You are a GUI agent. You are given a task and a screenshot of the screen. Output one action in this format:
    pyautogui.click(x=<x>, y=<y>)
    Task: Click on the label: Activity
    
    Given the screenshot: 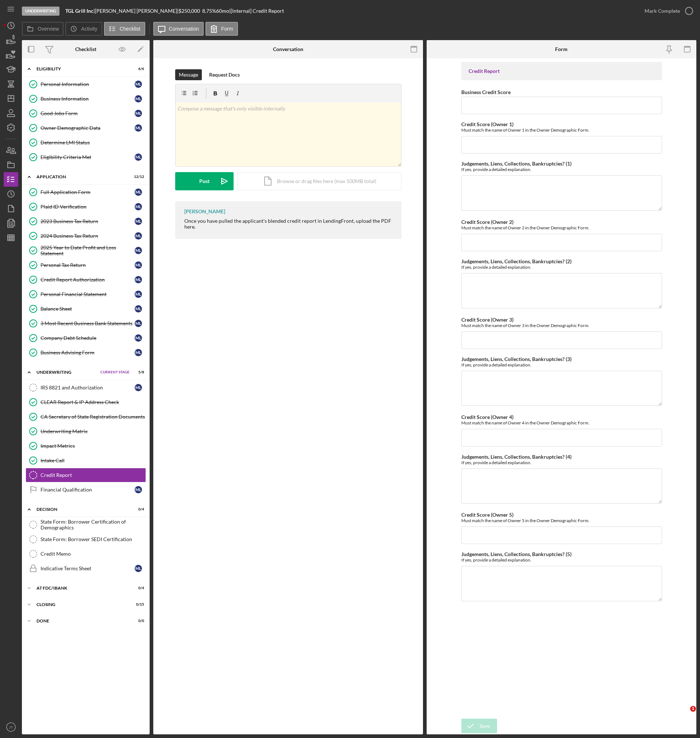 What is the action you would take?
    pyautogui.click(x=89, y=29)
    